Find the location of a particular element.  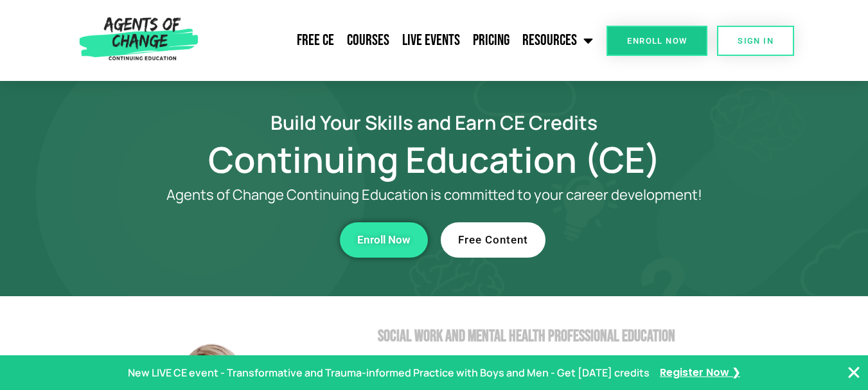

a: Live Events is located at coordinates (431, 40).